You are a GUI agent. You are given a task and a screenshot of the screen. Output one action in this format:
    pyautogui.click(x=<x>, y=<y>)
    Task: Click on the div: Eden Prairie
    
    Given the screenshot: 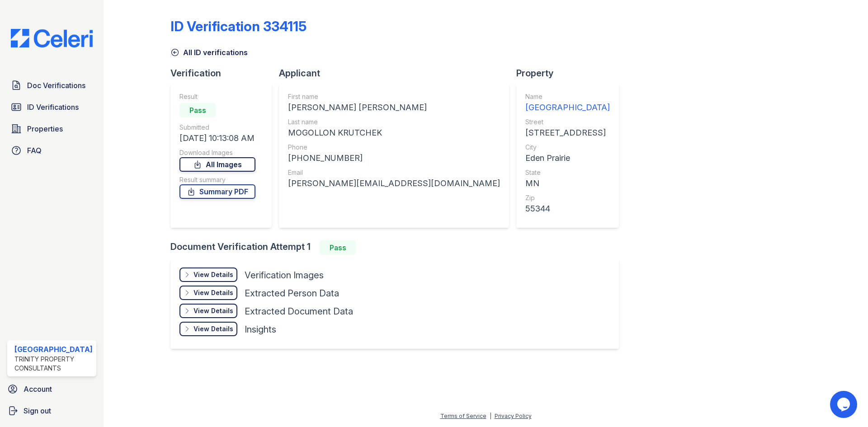 What is the action you would take?
    pyautogui.click(x=567, y=158)
    